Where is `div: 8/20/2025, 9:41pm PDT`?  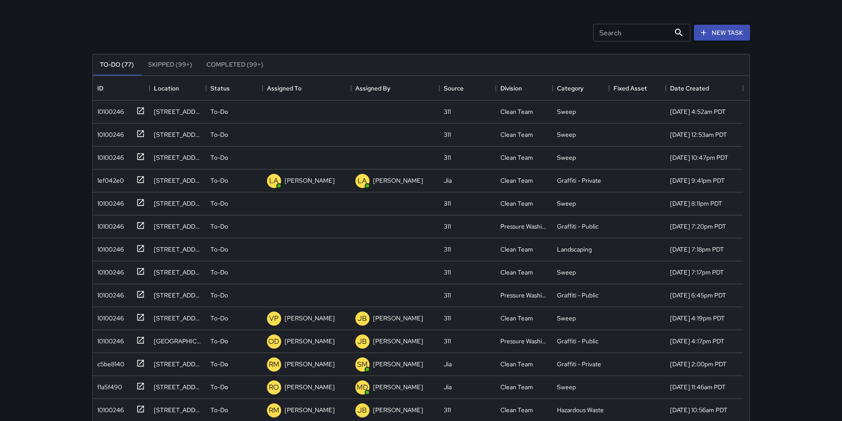
div: 8/20/2025, 9:41pm PDT is located at coordinates (697, 181).